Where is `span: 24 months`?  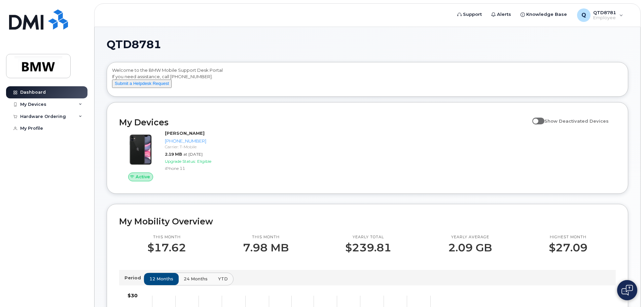 span: 24 months is located at coordinates (196, 279).